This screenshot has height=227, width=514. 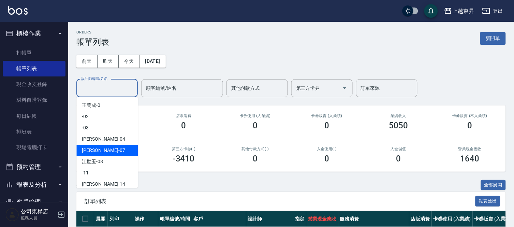 What do you see at coordinates (34, 132) in the screenshot?
I see `a: 排班表` at bounding box center [34, 132].